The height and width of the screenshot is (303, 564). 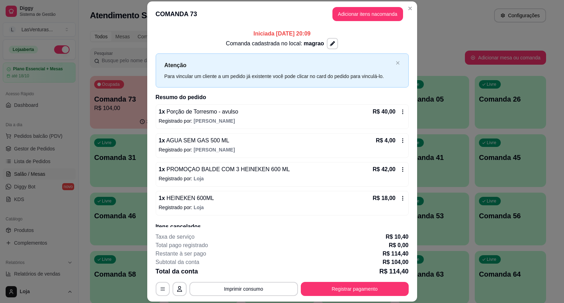 I want to click on div: Para vincular um cliente a um pedido já existente você pode clicar no card do pedido para vinculá..., so click(x=279, y=76).